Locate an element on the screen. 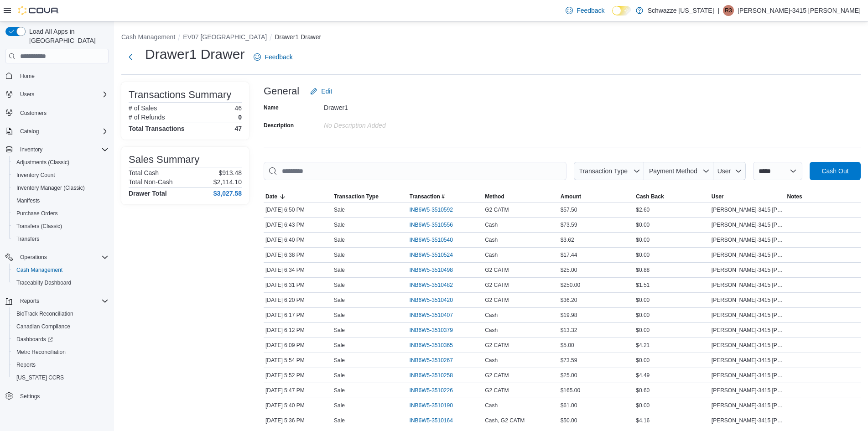 This screenshot has height=431, width=868. button: INB6W5-3510482 is located at coordinates (436, 285).